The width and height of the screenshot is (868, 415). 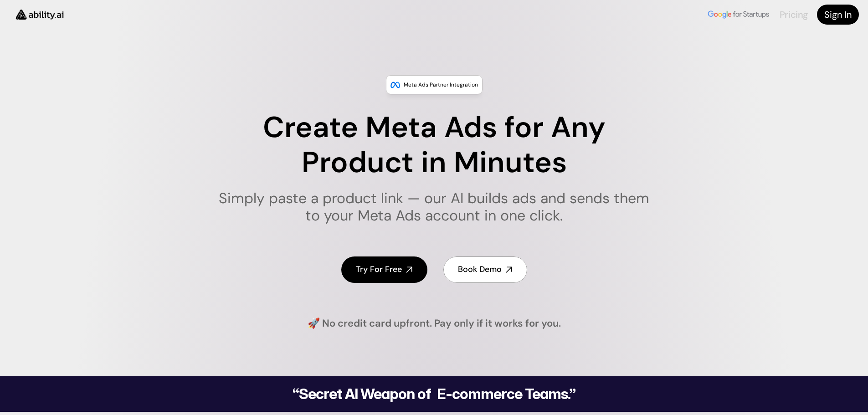 What do you see at coordinates (485, 269) in the screenshot?
I see `a: Book Demo` at bounding box center [485, 269].